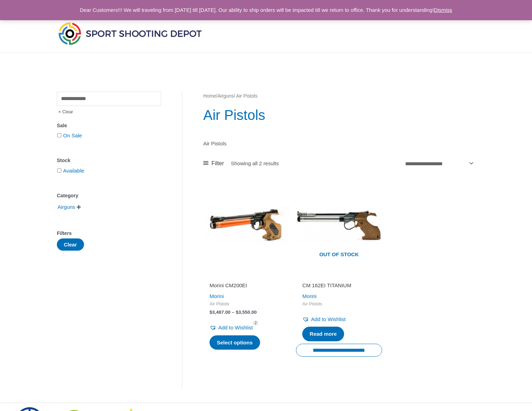 The image size is (532, 411). What do you see at coordinates (443, 10) in the screenshot?
I see `a: Dismiss` at bounding box center [443, 10].